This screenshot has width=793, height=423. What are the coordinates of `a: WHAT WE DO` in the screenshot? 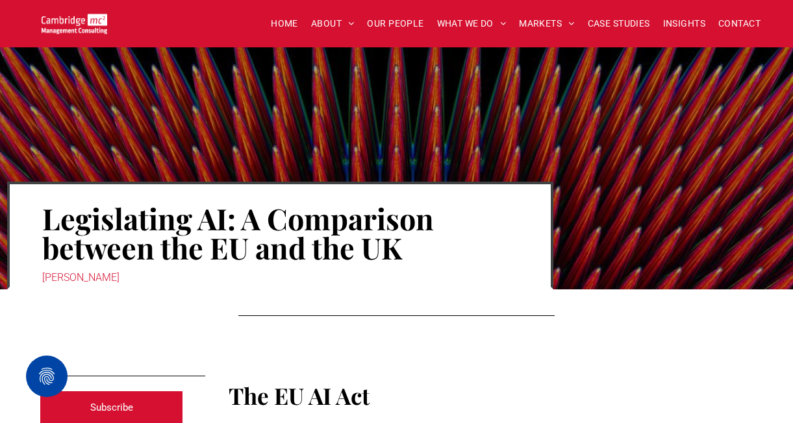 It's located at (472, 23).